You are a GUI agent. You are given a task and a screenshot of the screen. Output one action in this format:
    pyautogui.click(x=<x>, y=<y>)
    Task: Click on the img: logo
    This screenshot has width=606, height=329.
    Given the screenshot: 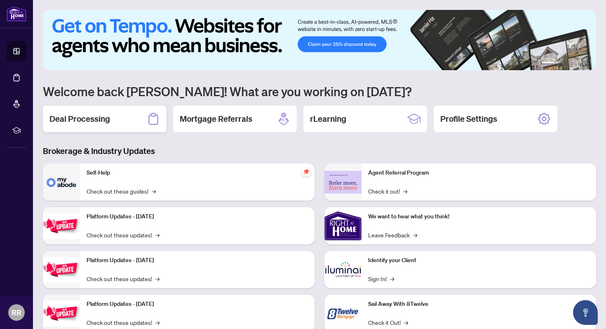 What is the action you would take?
    pyautogui.click(x=16, y=14)
    